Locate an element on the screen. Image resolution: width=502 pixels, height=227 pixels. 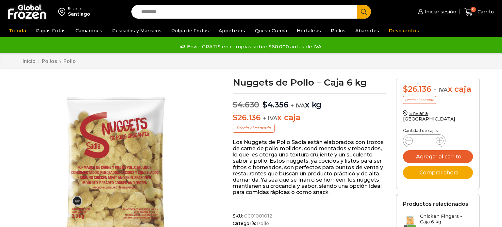
input: Product quantity is located at coordinates (424, 141).